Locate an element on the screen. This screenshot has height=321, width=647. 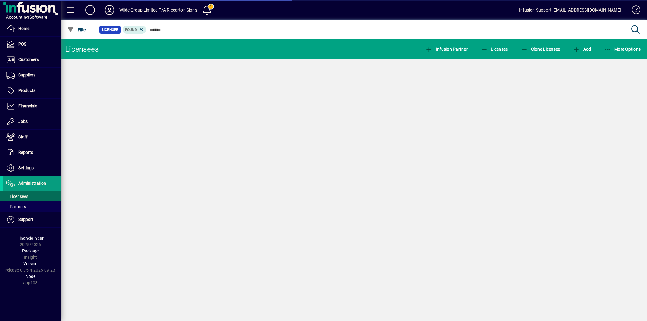
a: Financials is located at coordinates (32, 106).